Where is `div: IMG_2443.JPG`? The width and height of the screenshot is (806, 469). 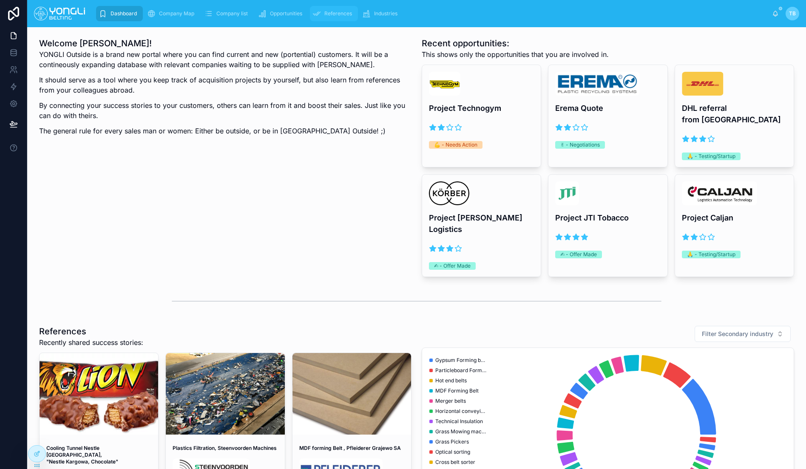
div: IMG_2443.JPG is located at coordinates (225, 394).